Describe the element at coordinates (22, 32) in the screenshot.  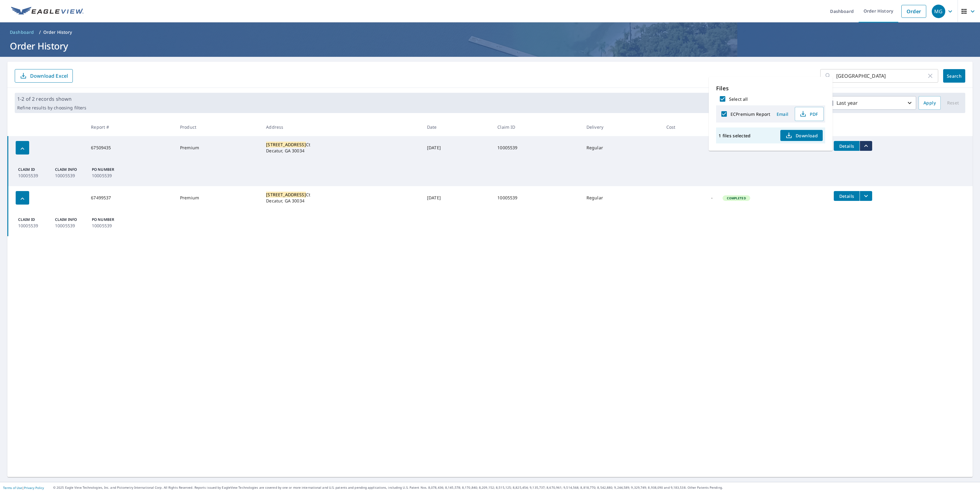
I see `span: Dashboard` at that location.